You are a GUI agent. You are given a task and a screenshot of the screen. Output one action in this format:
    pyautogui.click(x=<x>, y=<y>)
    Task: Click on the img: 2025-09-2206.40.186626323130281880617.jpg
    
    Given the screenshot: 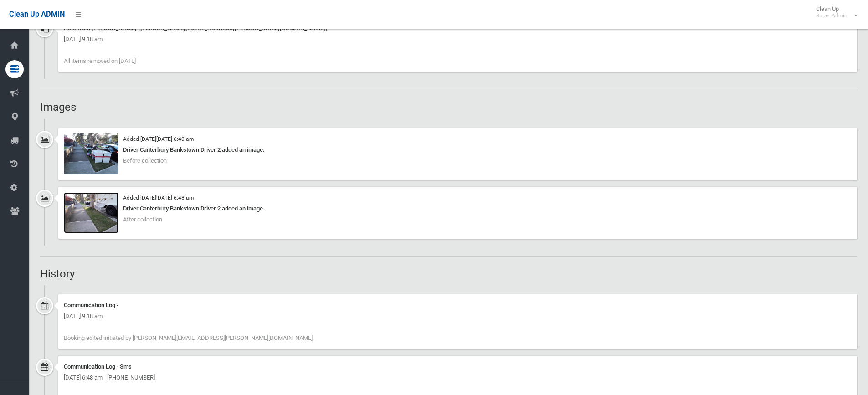 What is the action you would take?
    pyautogui.click(x=91, y=154)
    